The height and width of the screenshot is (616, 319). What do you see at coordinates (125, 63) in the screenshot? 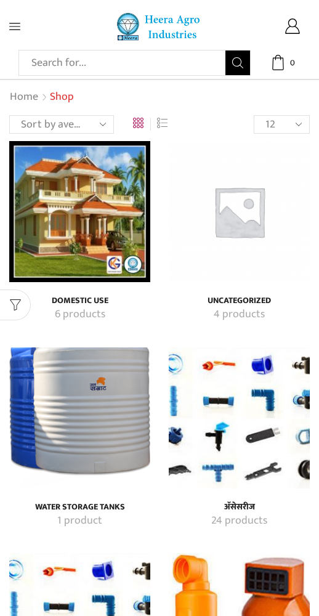
I see `input: Search for...` at bounding box center [125, 63].